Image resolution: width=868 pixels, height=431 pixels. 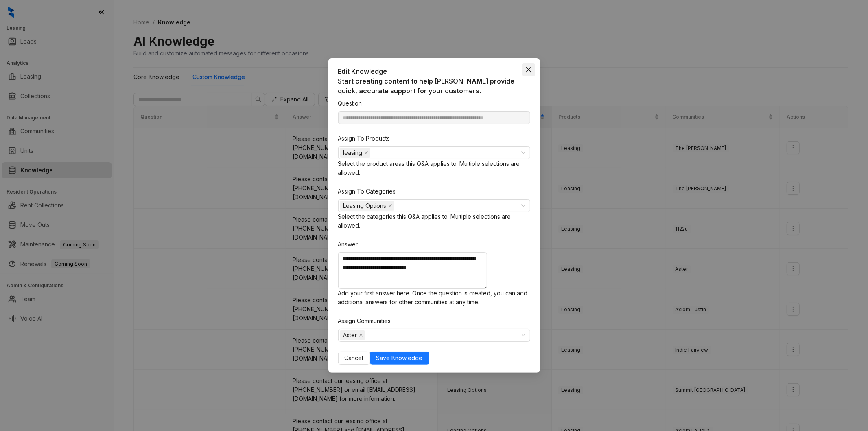 I want to click on div: Assign To Products, so click(x=364, y=138).